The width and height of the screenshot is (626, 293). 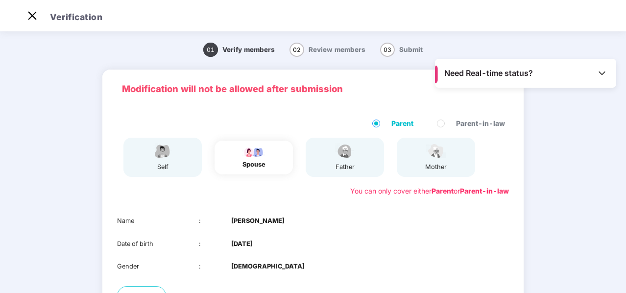 What do you see at coordinates (480, 123) in the screenshot?
I see `span: Parent-in-law` at bounding box center [480, 123].